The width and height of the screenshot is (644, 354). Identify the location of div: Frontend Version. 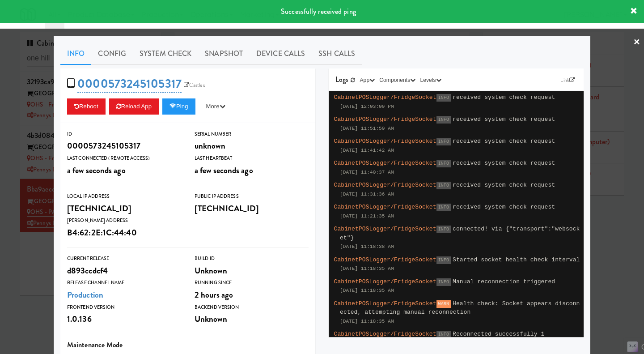
(124, 307).